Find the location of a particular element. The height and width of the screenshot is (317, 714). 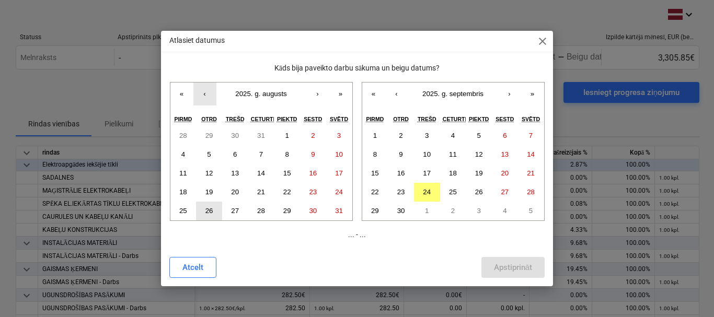

abbr: 2025. gada 11. augusts is located at coordinates (183, 173).